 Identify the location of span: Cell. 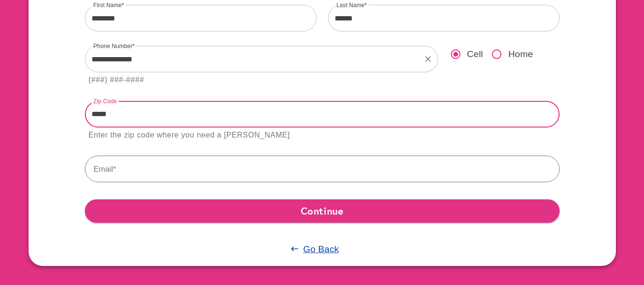
(475, 54).